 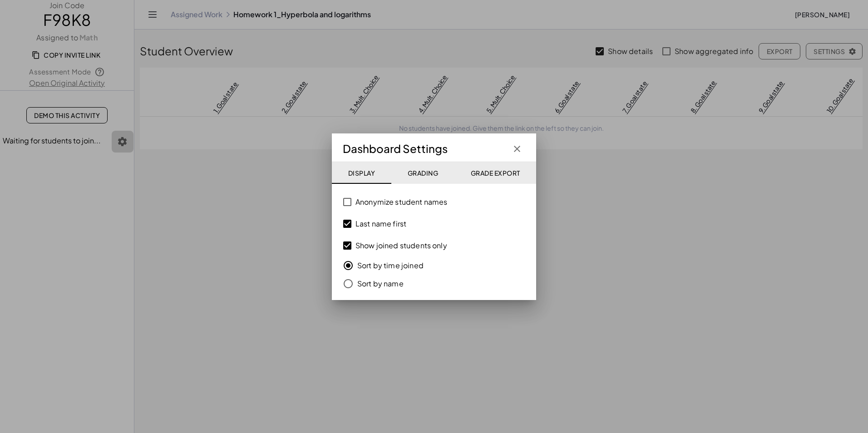 What do you see at coordinates (401, 246) in the screenshot?
I see `label: Show joined students only` at bounding box center [401, 246].